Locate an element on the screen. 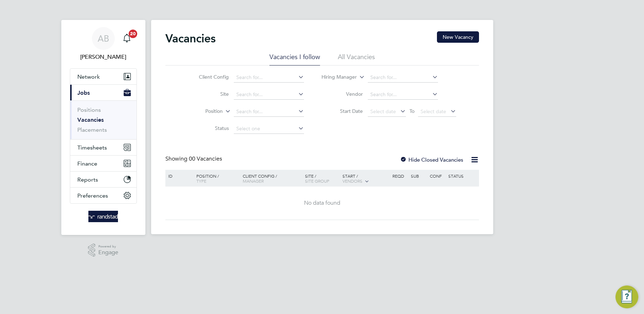 This screenshot has width=644, height=314. span: Powered by is located at coordinates (109, 246).